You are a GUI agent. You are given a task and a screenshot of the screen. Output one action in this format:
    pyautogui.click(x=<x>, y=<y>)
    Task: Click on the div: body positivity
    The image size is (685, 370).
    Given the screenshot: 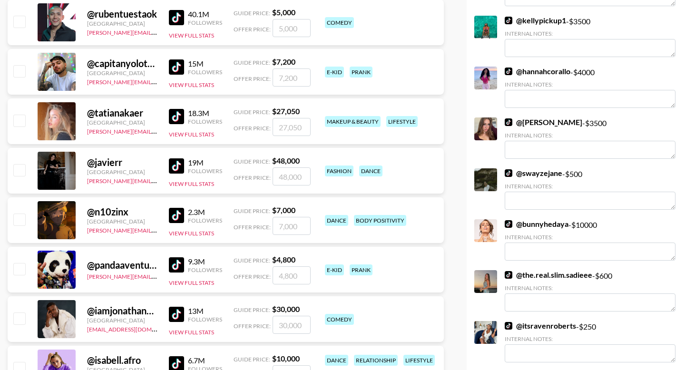 What is the action you would take?
    pyautogui.click(x=380, y=220)
    